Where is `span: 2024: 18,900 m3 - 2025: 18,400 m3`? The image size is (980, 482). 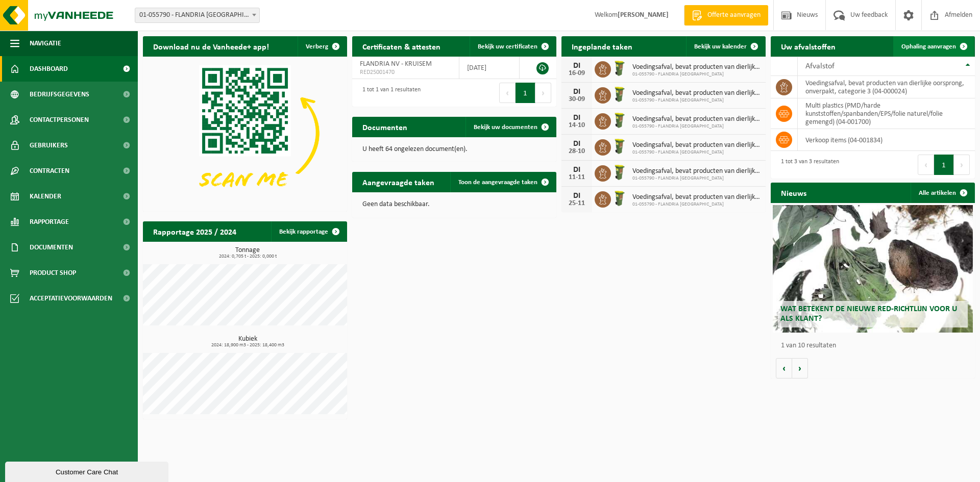 span: 2024: 18,900 m3 - 2025: 18,400 m3 is located at coordinates (247, 346).